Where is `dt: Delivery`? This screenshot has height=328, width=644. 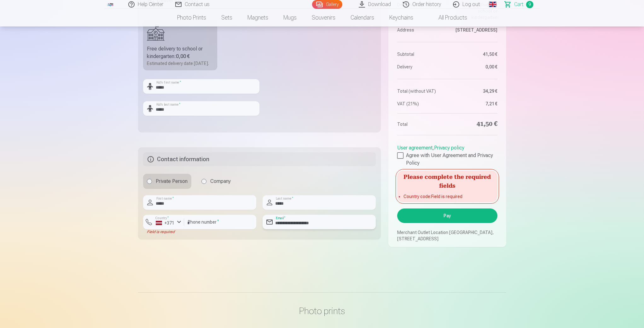 dt: Delivery is located at coordinates (421, 67).